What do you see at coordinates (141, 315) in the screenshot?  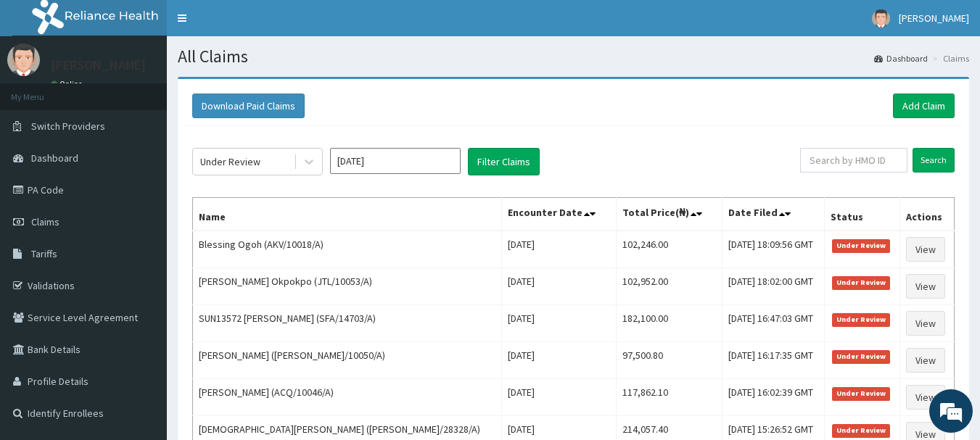 I see `textarea: Type your message and hit 'Enter'` at bounding box center [141, 315].